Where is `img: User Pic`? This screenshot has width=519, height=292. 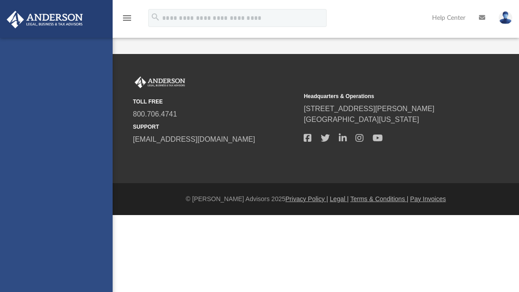
img: User Pic is located at coordinates (505, 18).